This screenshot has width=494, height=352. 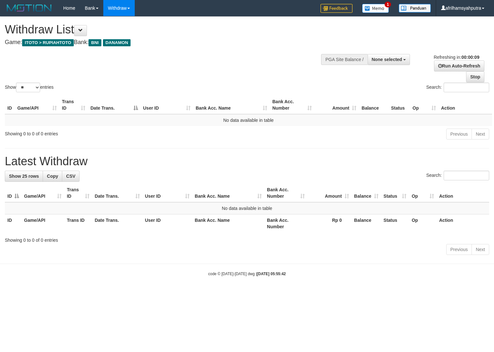 What do you see at coordinates (24, 176) in the screenshot?
I see `span: Show 25 rows` at bounding box center [24, 176].